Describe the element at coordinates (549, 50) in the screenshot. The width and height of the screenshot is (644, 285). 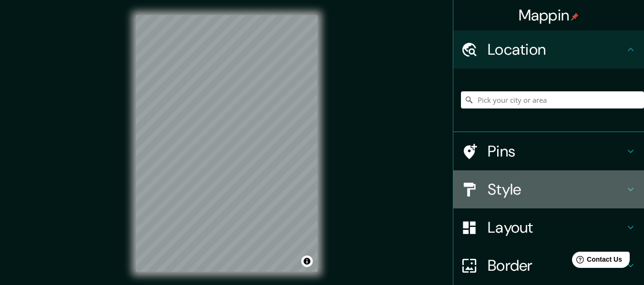
I see `div: Location` at that location.